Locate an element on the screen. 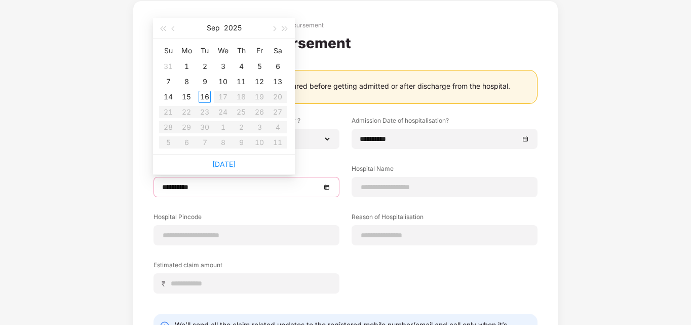  th: Su is located at coordinates (168, 51).